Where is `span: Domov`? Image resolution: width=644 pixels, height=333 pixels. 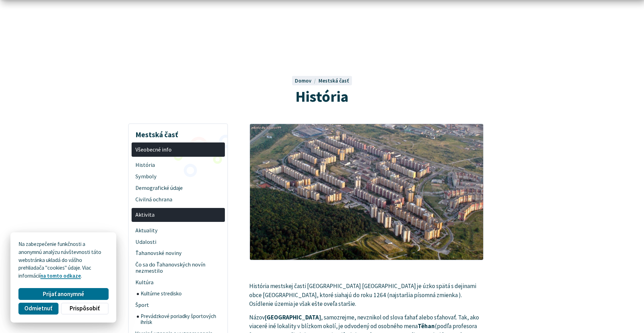
span: Domov is located at coordinates (303, 80).